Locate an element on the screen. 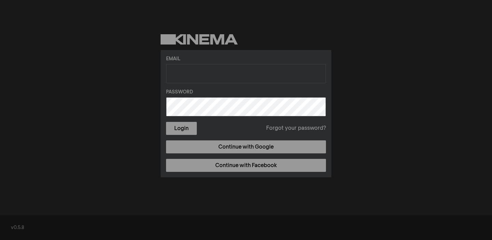 The width and height of the screenshot is (492, 240). a: Continue with Facebook is located at coordinates (246, 165).